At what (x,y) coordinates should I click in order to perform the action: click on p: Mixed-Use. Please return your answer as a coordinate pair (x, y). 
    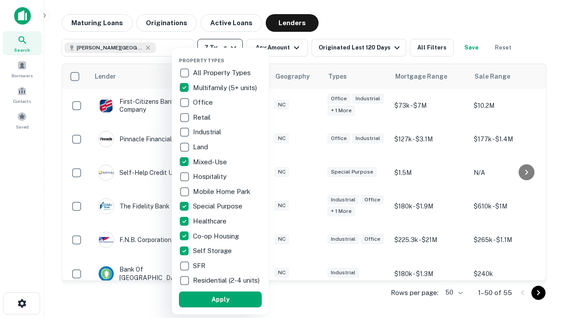
    Looking at the image, I should click on (211, 162).